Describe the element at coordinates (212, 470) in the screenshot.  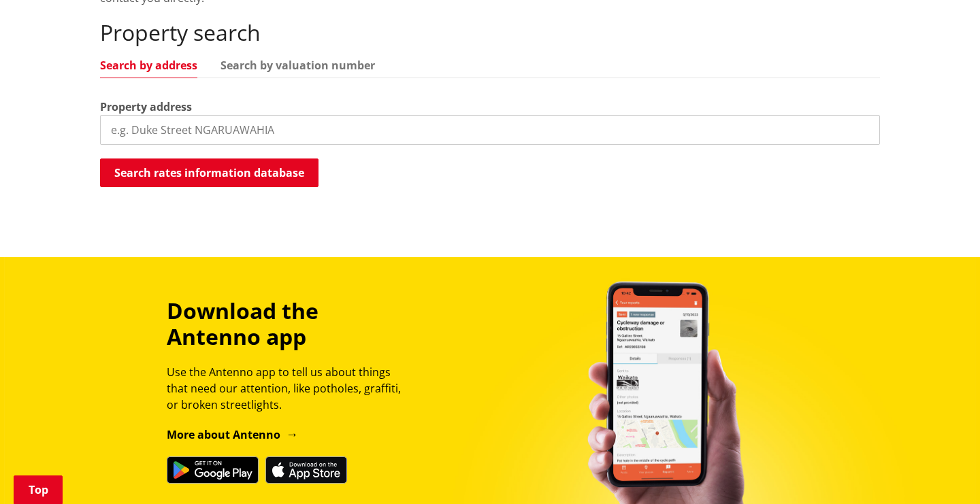
I see `img: Get it on Google Play` at that location.